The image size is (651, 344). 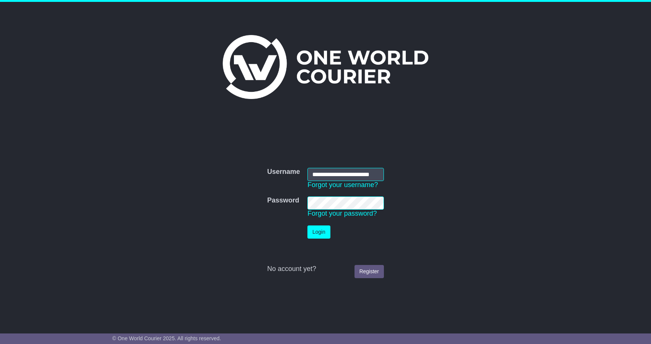 I want to click on a: Forgot your username?, so click(x=342, y=185).